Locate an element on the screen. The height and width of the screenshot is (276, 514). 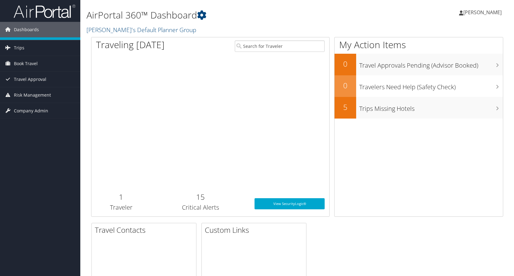
h2: 5 is located at coordinates (345, 107).